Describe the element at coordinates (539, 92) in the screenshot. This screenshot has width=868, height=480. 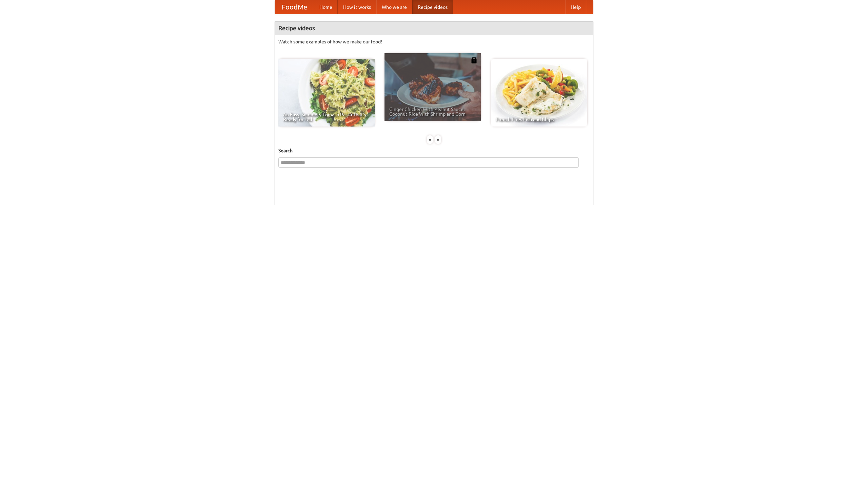
I see `a: French Fries Fish and Chips` at that location.